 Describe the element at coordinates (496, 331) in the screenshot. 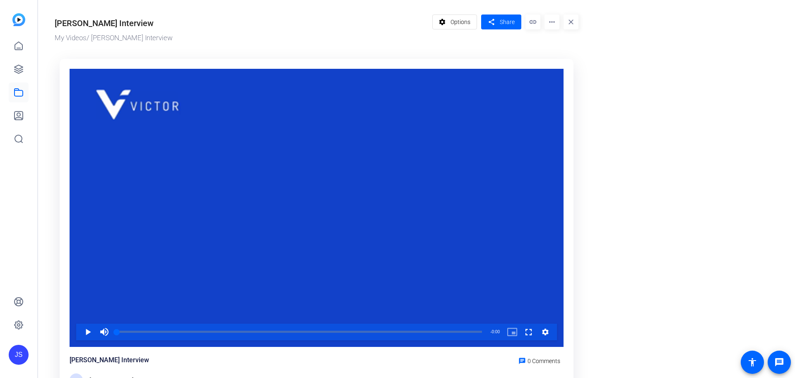

I see `span: 0:00` at that location.